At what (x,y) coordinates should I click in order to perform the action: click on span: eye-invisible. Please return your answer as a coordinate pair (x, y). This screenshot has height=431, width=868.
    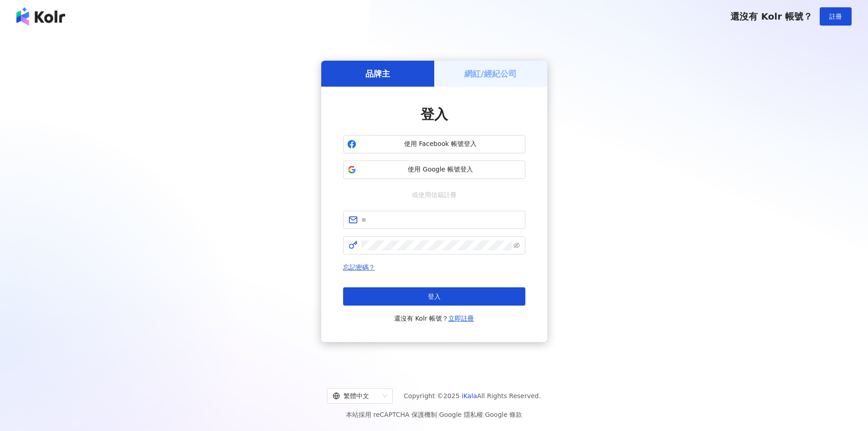
    Looking at the image, I should click on (517, 245).